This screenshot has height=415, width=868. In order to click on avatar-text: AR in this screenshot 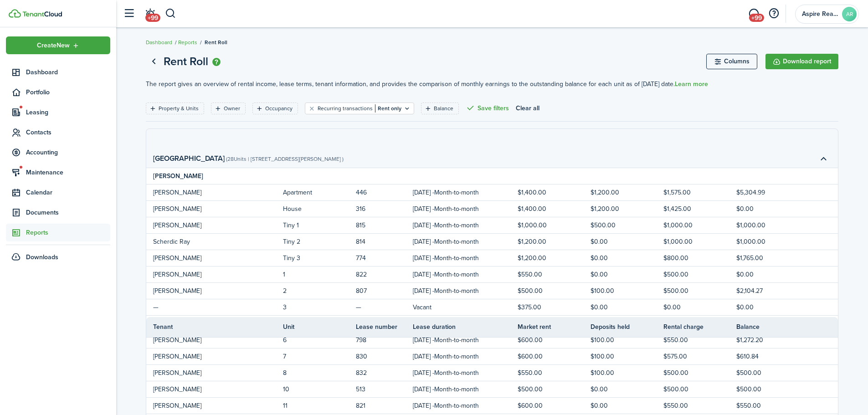, I will do `click(849, 14)`.